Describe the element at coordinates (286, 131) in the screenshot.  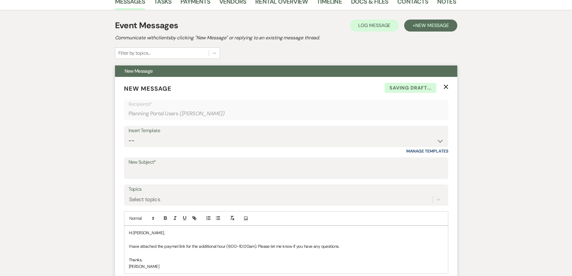
I see `div: Insert Template` at that location.